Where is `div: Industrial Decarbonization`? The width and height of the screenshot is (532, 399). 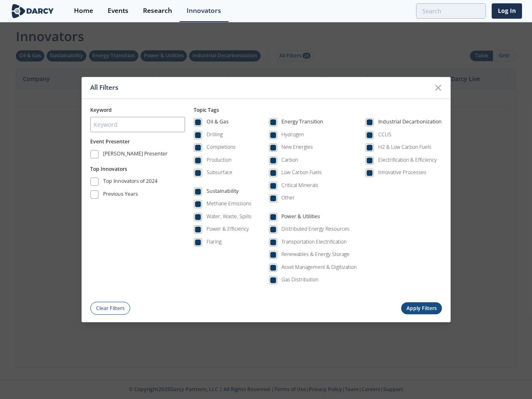 div: Industrial Decarbonization is located at coordinates (410, 124).